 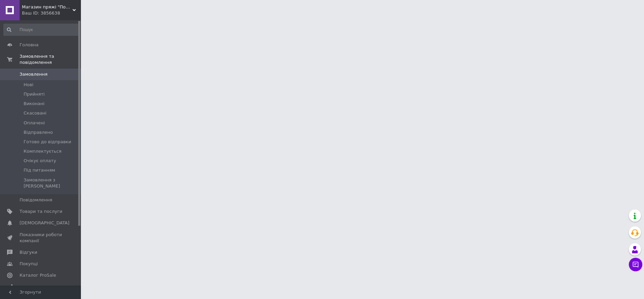 What do you see at coordinates (41, 30) in the screenshot?
I see `input: Пошук` at bounding box center [41, 30].